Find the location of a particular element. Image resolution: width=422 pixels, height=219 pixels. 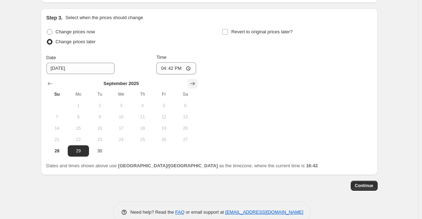

span: 19 is located at coordinates (164, 128).